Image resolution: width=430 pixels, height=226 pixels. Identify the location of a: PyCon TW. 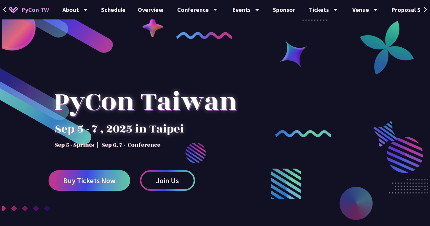
(29, 10).